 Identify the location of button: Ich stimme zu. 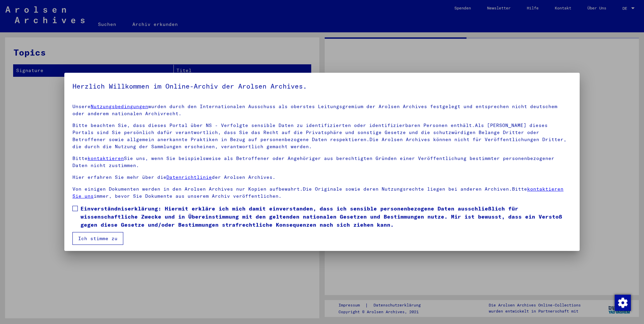
(98, 238).